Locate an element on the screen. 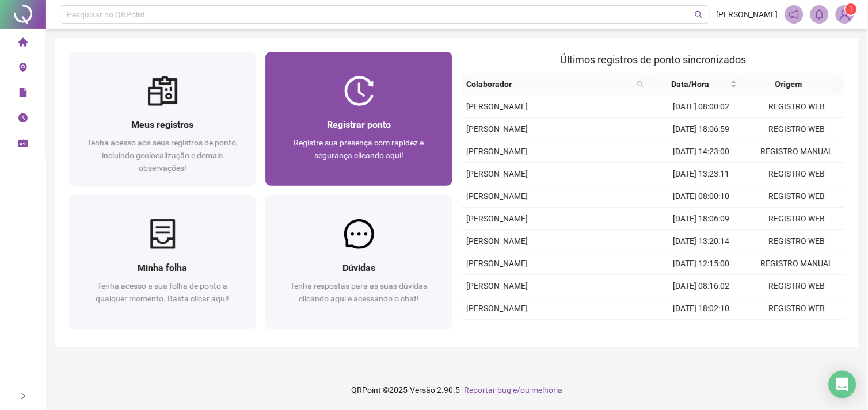  span: Tenha respostas para as suas dúvidas clicando aqui e acessando o chat! is located at coordinates (359, 292).